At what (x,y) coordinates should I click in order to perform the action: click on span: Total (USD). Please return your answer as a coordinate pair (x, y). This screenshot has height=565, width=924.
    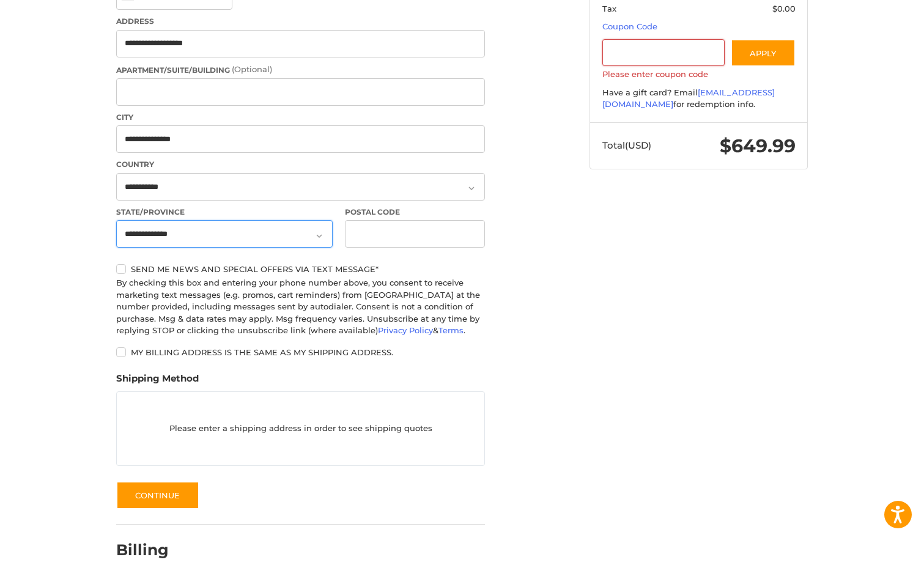
    Looking at the image, I should click on (627, 145).